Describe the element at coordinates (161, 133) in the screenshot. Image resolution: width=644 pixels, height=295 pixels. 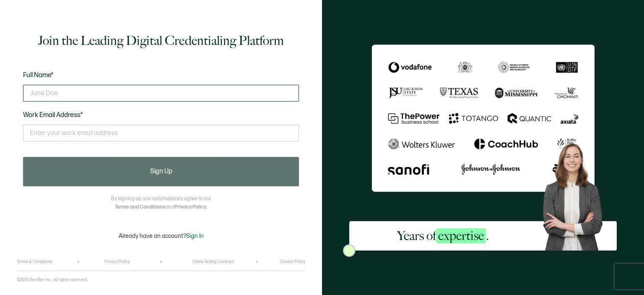
I see `input: Enter your work email address` at that location.